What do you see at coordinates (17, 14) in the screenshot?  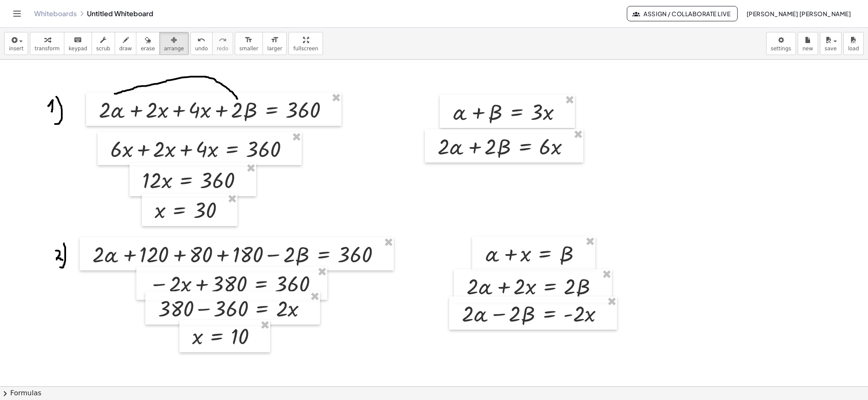 I see `button: Toggle navigation` at bounding box center [17, 14].